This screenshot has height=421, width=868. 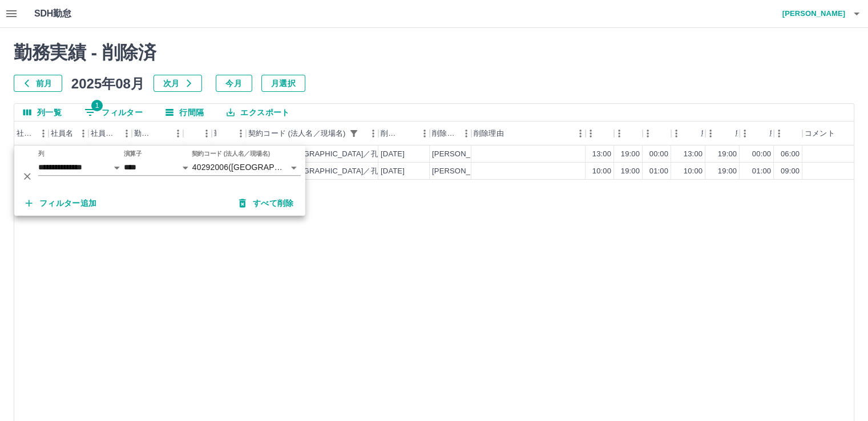 I want to click on div: 交通費, so click(x=198, y=133).